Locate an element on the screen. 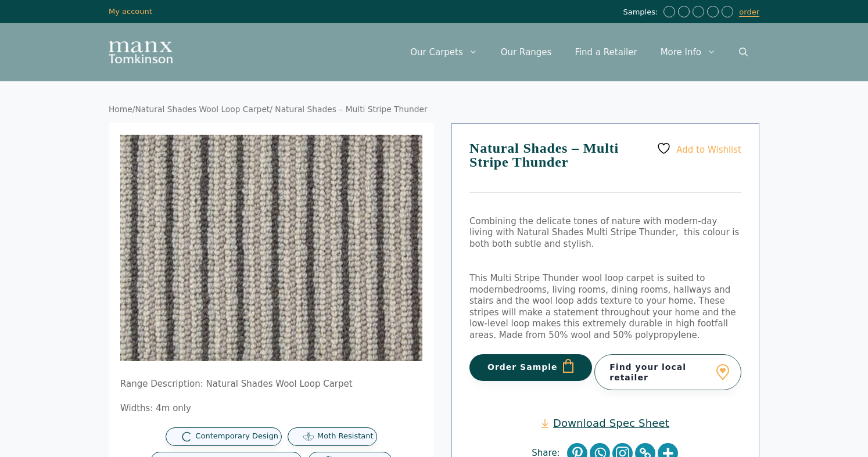 Image resolution: width=868 pixels, height=457 pixels. span: Moth Resistant is located at coordinates (345, 436).